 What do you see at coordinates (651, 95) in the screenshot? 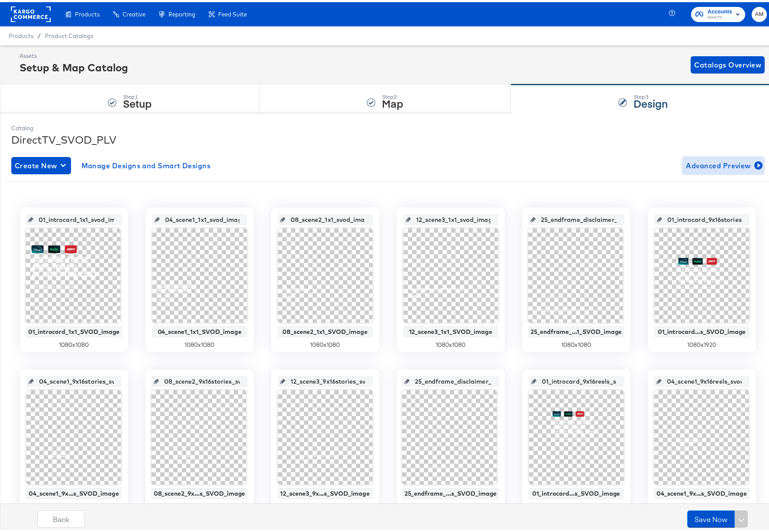
I see `div: Step: 3` at bounding box center [651, 95].